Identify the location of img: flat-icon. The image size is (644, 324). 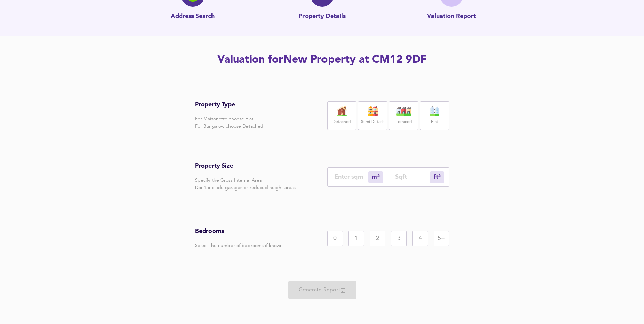
(434, 111).